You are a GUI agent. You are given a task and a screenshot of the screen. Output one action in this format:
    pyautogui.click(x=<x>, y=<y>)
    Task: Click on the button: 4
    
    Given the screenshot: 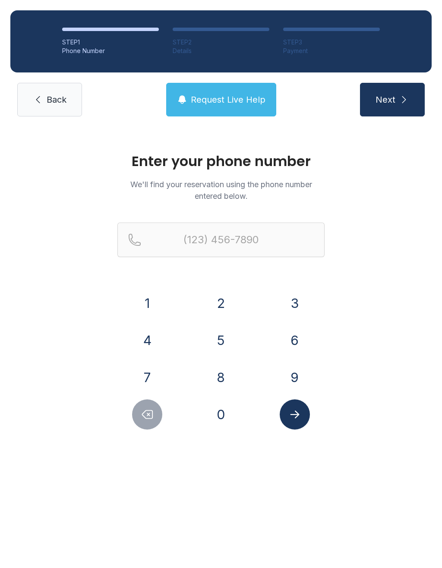 What is the action you would take?
    pyautogui.click(x=147, y=340)
    